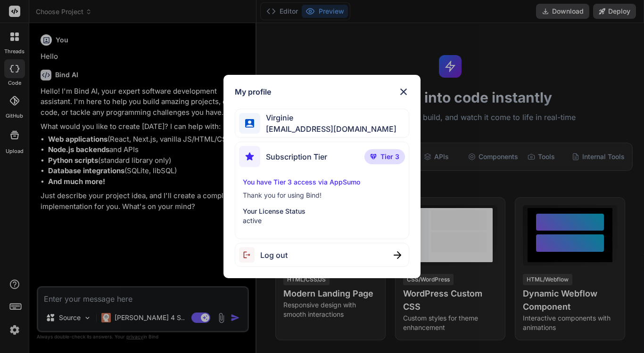 This screenshot has width=644, height=353. I want to click on p: You have Tier 3 access via AppSumo, so click(321, 182).